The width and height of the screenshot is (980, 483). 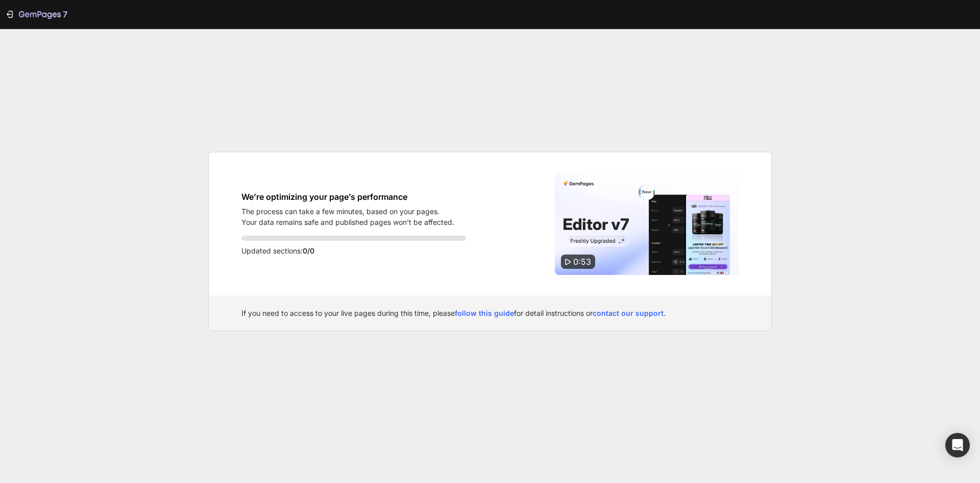 What do you see at coordinates (490, 313) in the screenshot?
I see `div: If you need to access to your live pages during this time, please for detail instructions or .` at bounding box center [490, 313].